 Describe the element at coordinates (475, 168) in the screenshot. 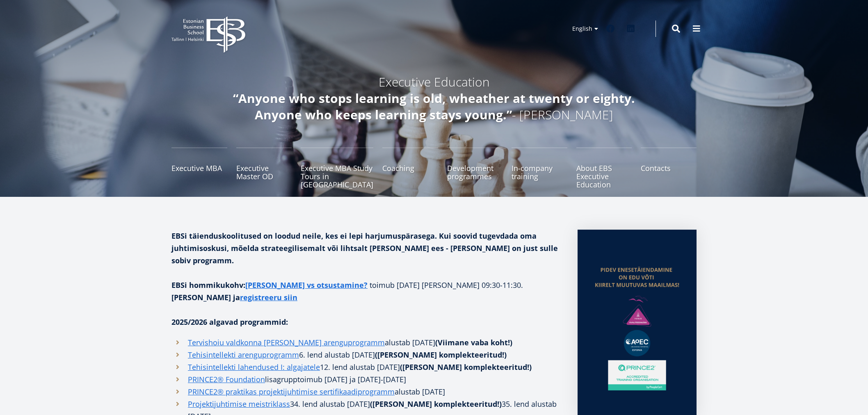

I see `a: Development programmes` at that location.